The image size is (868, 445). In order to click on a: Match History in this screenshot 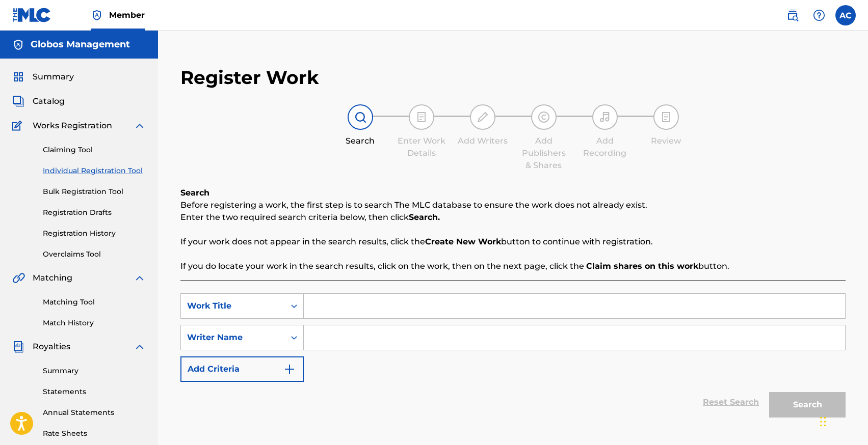, I will do `click(94, 323)`.